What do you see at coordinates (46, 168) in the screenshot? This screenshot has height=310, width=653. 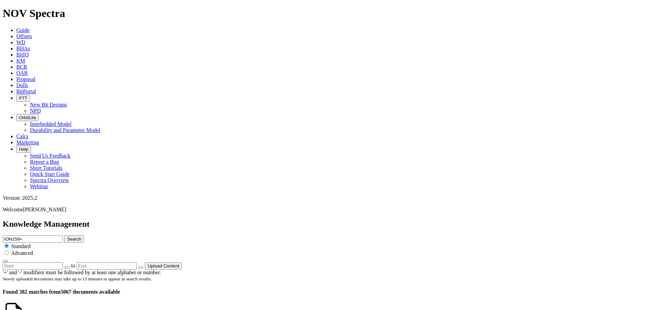 I see `a: Short Tutorials` at bounding box center [46, 168].